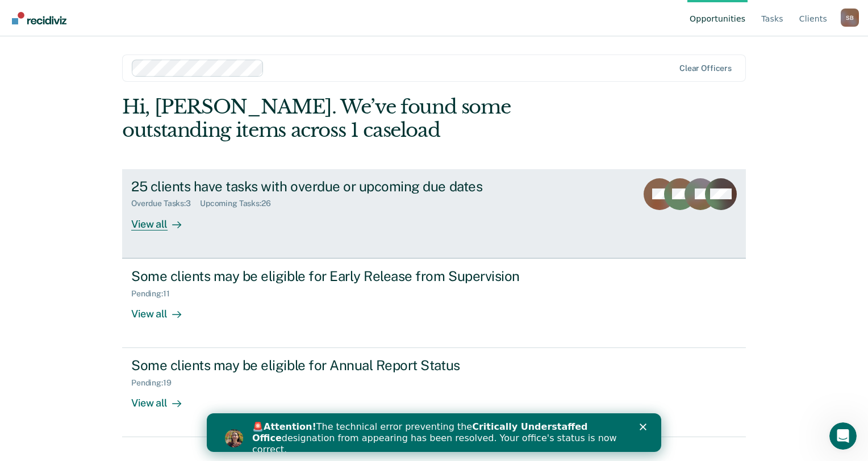 Image resolution: width=868 pixels, height=461 pixels. What do you see at coordinates (439, 14) in the screenshot?
I see `div: Close` at bounding box center [439, 14].